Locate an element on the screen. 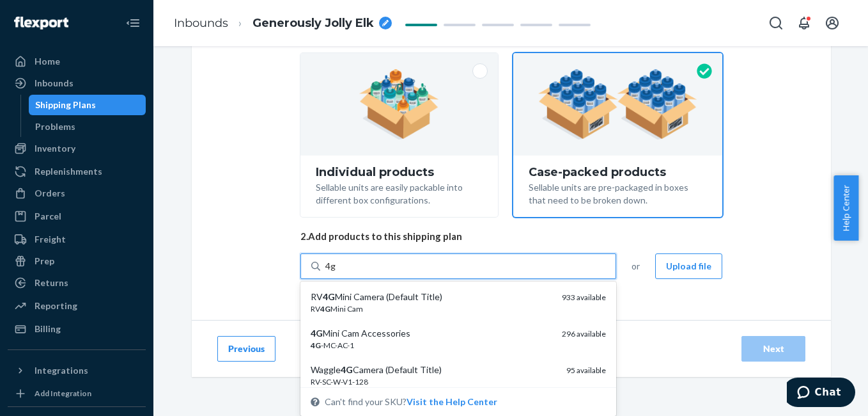  div: Reporting is located at coordinates (55, 306).